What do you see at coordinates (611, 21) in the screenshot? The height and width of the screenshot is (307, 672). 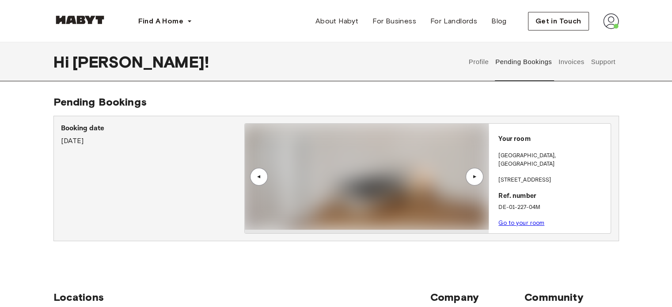 I see `img: avatar` at bounding box center [611, 21].